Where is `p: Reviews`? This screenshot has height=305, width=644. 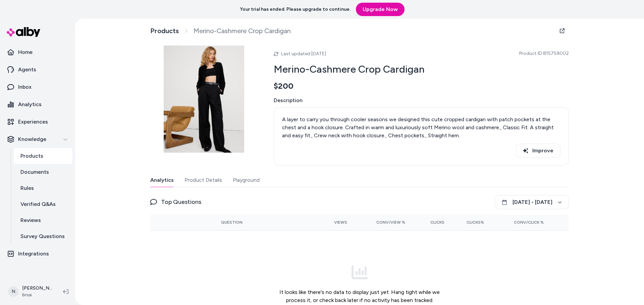
p: Reviews is located at coordinates (30, 220).